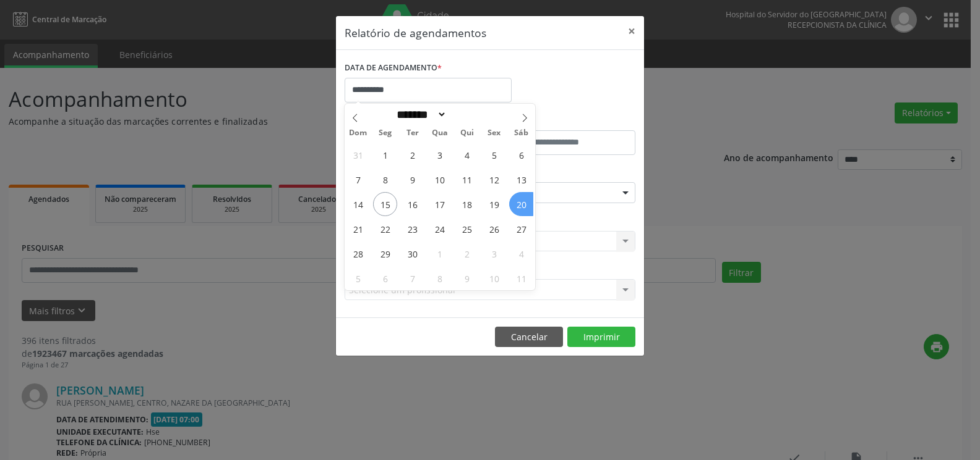 The width and height of the screenshot is (980, 460). What do you see at coordinates (420, 115) in the screenshot?
I see `select: Month` at bounding box center [420, 115].